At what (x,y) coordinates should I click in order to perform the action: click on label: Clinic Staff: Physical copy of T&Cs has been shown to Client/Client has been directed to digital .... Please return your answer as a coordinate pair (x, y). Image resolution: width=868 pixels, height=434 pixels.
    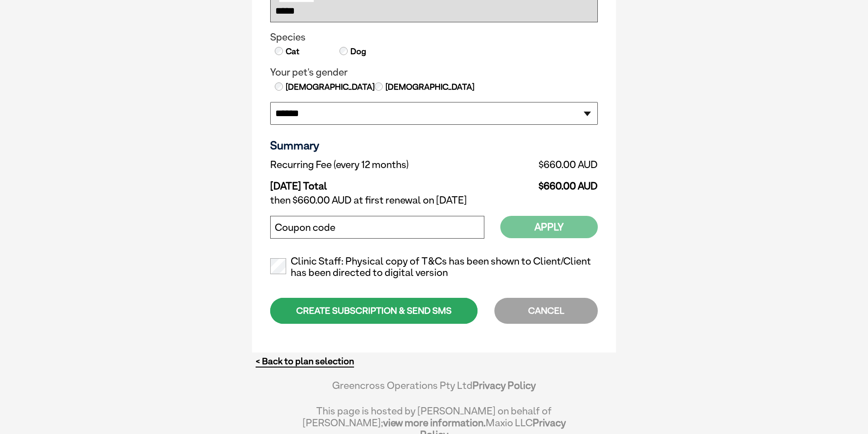
    Looking at the image, I should click on (434, 267).